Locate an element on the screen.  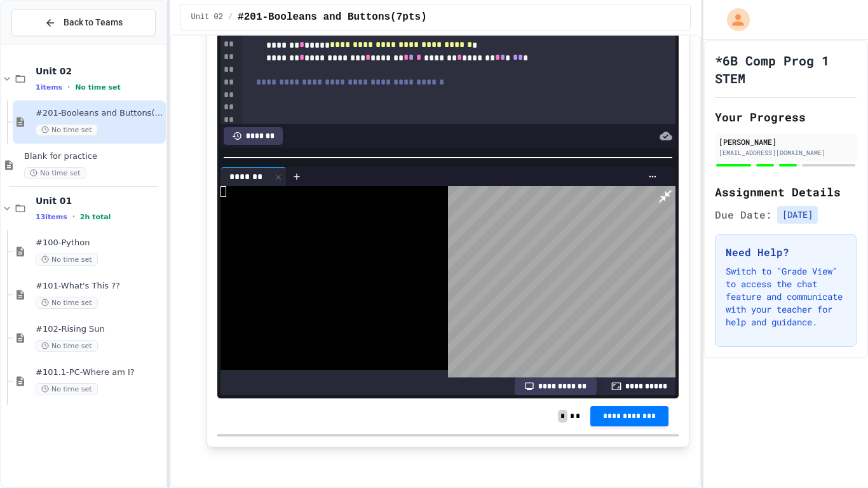
span: #101-What's This ?? is located at coordinates (99, 285).